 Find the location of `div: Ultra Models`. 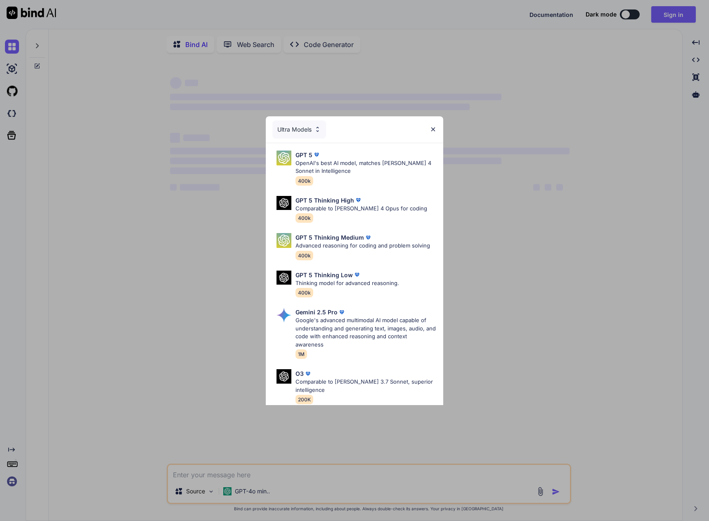

div: Ultra Models is located at coordinates (299, 130).